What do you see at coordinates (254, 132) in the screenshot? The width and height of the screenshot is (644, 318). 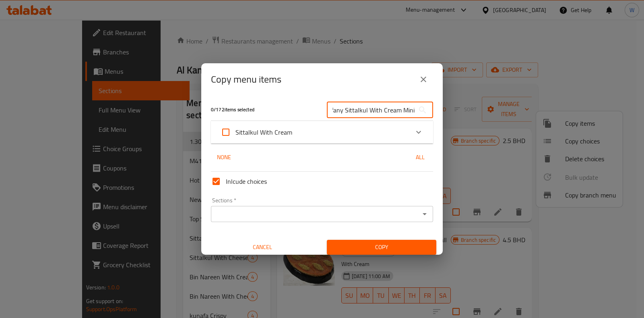 I see `label: Acknowledge` at bounding box center [254, 132].